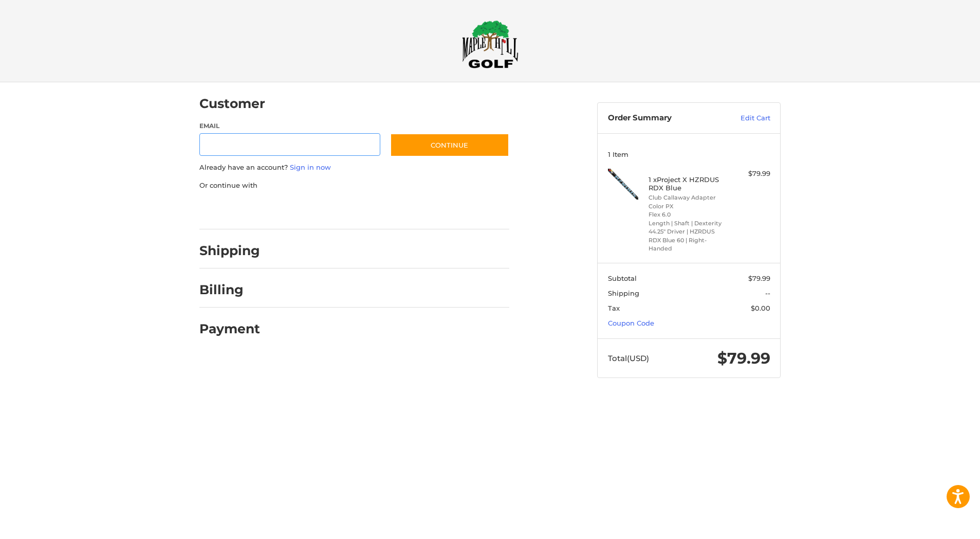  What do you see at coordinates (230, 250) in the screenshot?
I see `h2: Shipping` at bounding box center [230, 250].